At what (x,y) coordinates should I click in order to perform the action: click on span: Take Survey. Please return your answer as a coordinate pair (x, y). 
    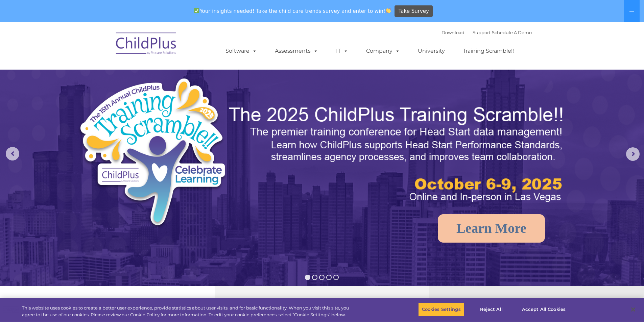
    Looking at the image, I should click on (414, 11).